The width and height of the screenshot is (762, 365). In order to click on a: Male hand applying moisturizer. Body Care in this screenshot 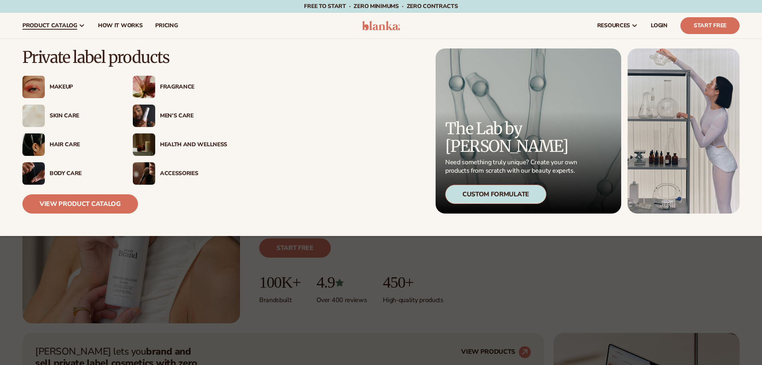, I will do `click(70, 173)`.